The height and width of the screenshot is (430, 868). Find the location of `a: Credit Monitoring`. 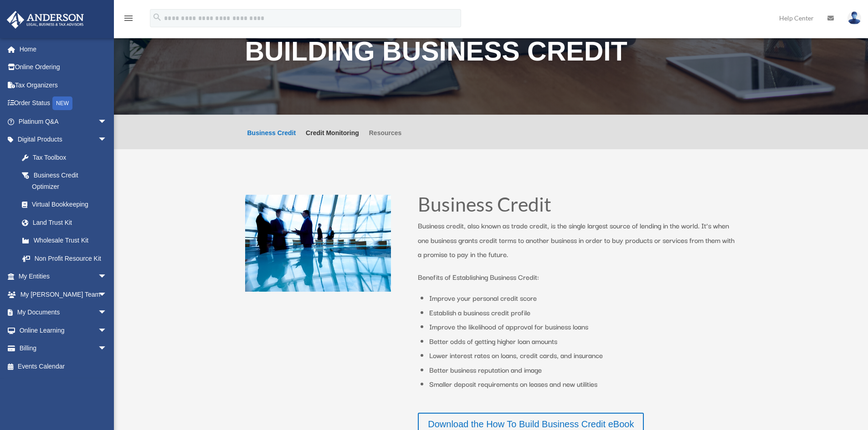

a: Credit Monitoring is located at coordinates (332, 140).